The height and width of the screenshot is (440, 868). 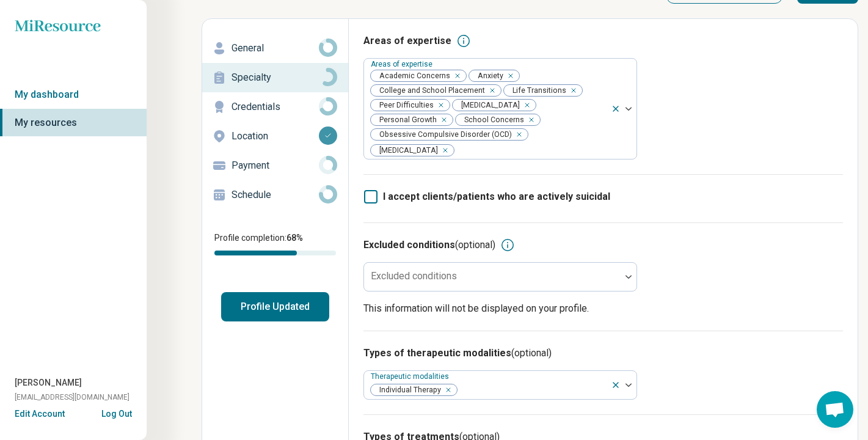 What do you see at coordinates (407, 390) in the screenshot?
I see `span: Individual Therapy` at bounding box center [407, 390].